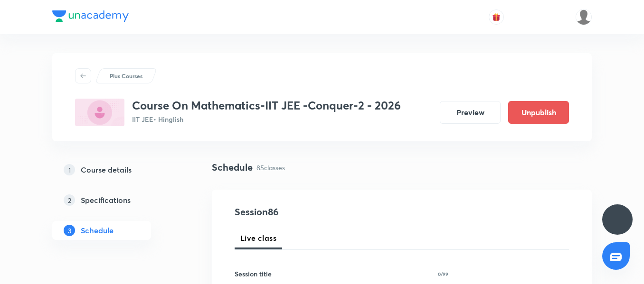  What do you see at coordinates (106, 200) in the screenshot?
I see `h5: Specifications` at bounding box center [106, 200].